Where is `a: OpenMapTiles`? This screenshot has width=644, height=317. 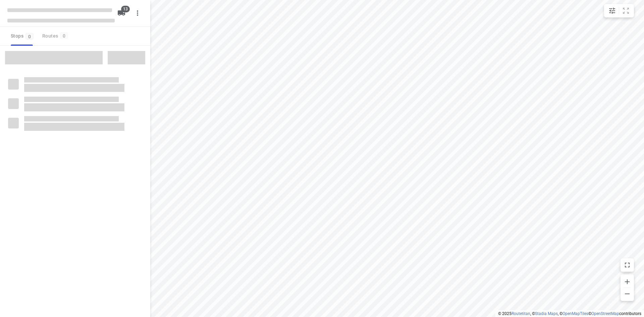
a: OpenMapTiles is located at coordinates (575, 314).